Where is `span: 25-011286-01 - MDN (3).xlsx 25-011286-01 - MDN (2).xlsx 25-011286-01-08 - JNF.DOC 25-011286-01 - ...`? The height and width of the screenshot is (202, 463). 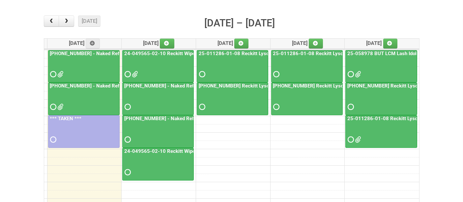 span: 25-011286-01 - MDN (3).xlsx 25-011286-01 - MDN (2).xlsx 25-011286-01-08 - JNF.DOC 25-011286-01 - ... is located at coordinates (357, 139).